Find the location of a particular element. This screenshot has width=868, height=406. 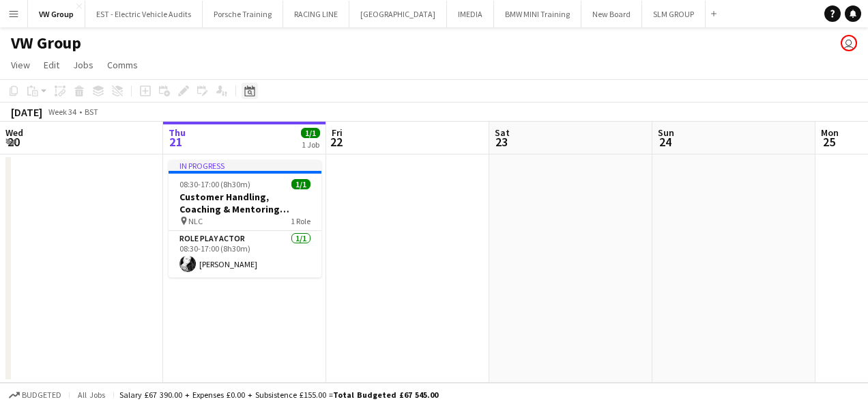

app-job-card: In progress08:30-17:00 (8h30m)1/1Customer Handling, Coaching & Mentoring Course Code: GTMA0523F.0... is located at coordinates (245, 219).